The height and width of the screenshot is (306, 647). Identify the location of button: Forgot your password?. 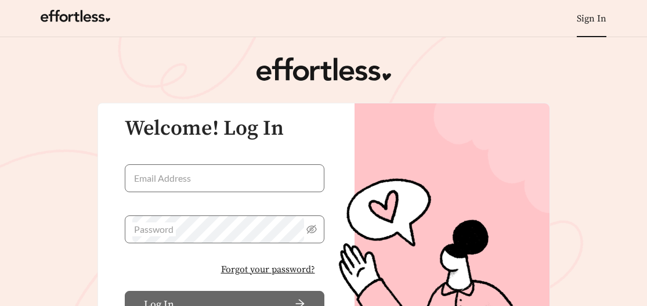
(268, 269).